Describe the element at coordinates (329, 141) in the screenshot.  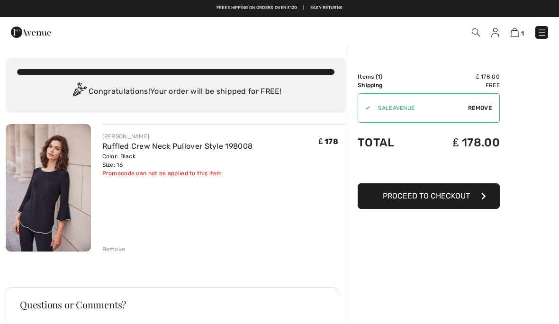
I see `span: ₤ 178` at that location.